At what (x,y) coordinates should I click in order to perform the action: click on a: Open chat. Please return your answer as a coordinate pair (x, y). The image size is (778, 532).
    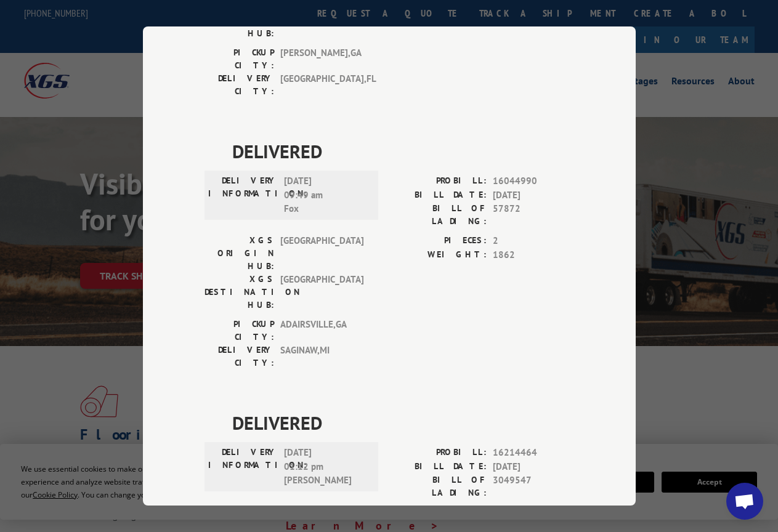
    Looking at the image, I should click on (745, 501).